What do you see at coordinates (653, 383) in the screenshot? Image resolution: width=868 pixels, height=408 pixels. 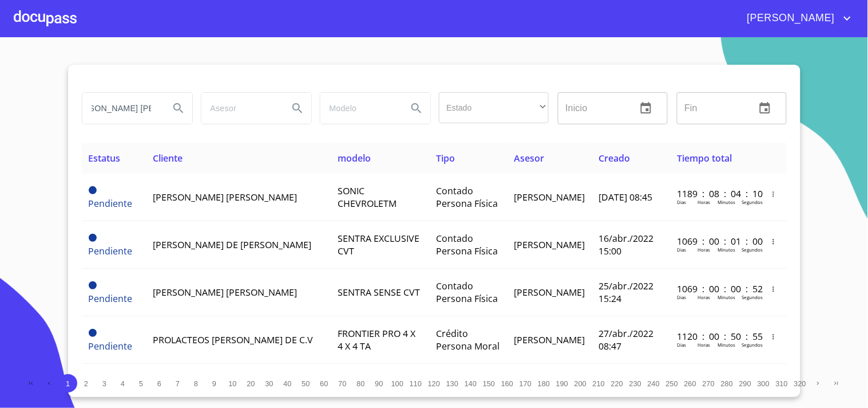 I see `span: 240` at bounding box center [653, 383].